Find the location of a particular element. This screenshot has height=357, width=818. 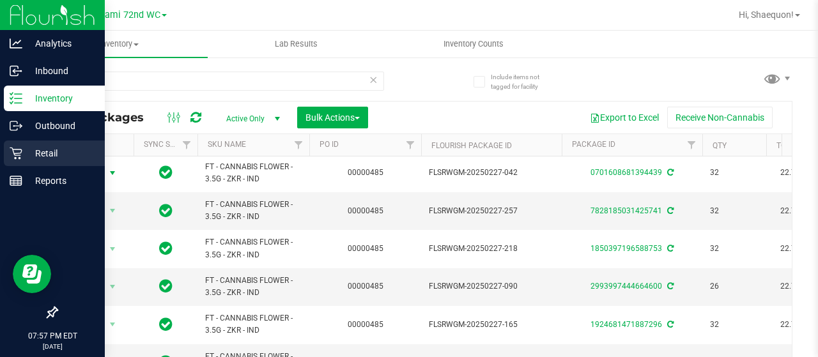

inline-svg: Inbound is located at coordinates (16, 71).